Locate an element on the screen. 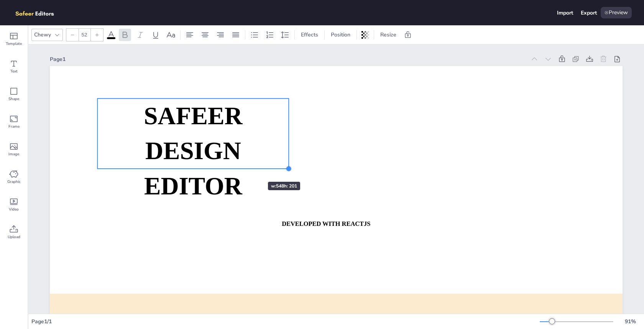 The height and width of the screenshot is (329, 644). span: DESIGN EDITOR is located at coordinates (193, 168).